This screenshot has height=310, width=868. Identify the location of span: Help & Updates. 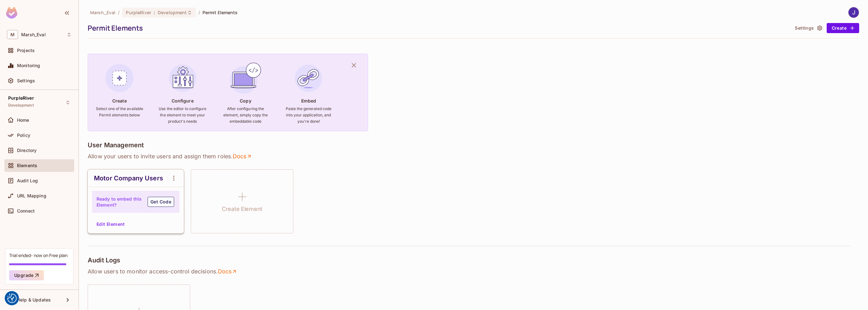
(34, 300).